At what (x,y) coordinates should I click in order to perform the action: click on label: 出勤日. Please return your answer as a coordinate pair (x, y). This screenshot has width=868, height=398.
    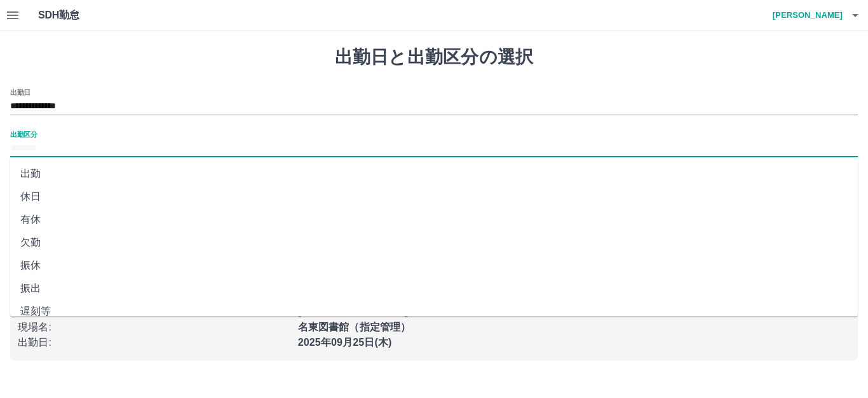
    Looking at the image, I should click on (20, 92).